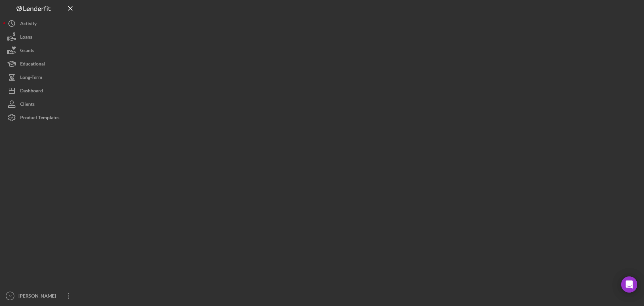  I want to click on a: Long-Term, so click(40, 77).